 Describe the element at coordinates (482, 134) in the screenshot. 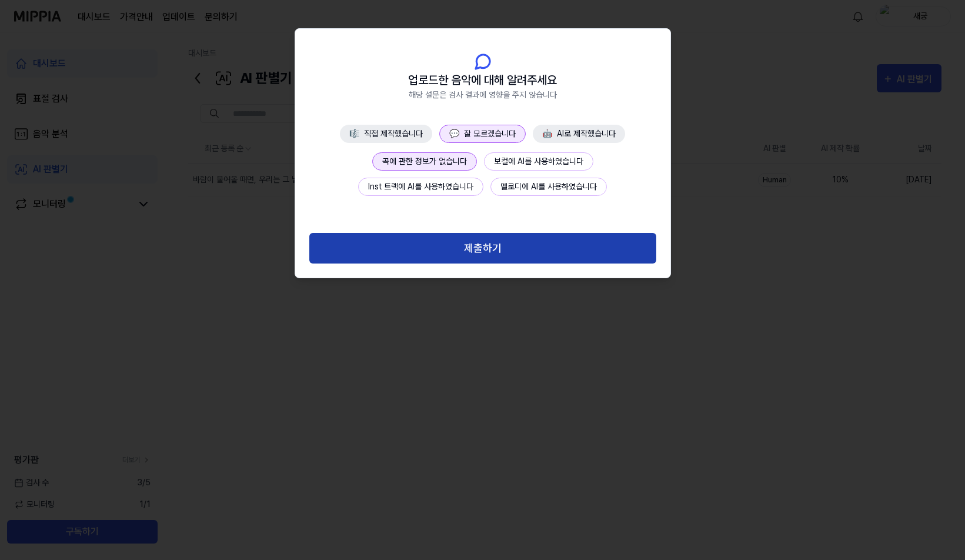

I see `button: 💬잘 모르겠습니다` at that location.